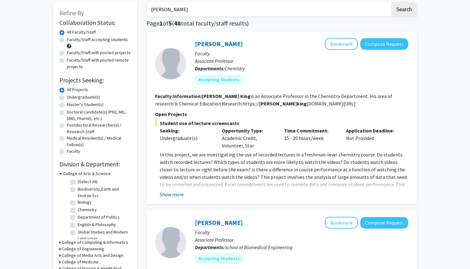 The image size is (470, 269). What do you see at coordinates (87, 174) in the screenshot?
I see `h3: College of Arts & Science` at bounding box center [87, 174].